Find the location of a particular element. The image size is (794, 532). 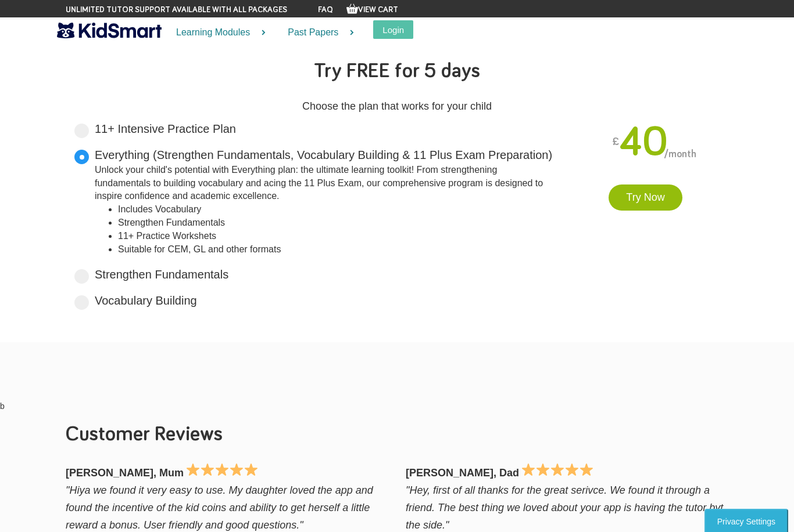

a: Learning Modules is located at coordinates (217, 32).